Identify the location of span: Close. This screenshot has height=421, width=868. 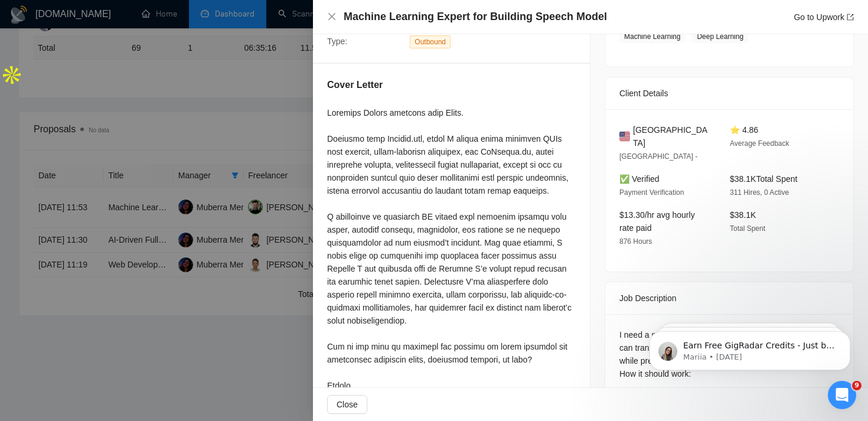
(347, 404).